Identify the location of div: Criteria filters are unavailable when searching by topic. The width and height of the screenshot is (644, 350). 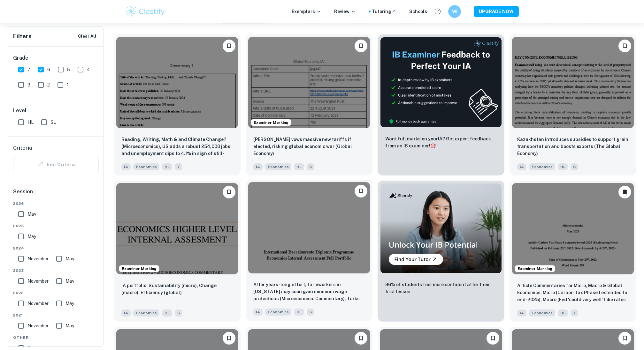
(56, 165).